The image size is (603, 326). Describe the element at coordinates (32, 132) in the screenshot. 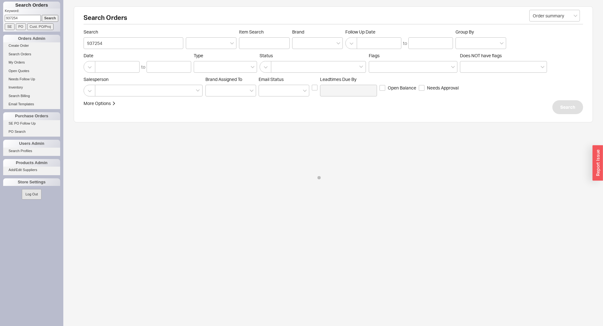

I see `a: PO Search` at that location.